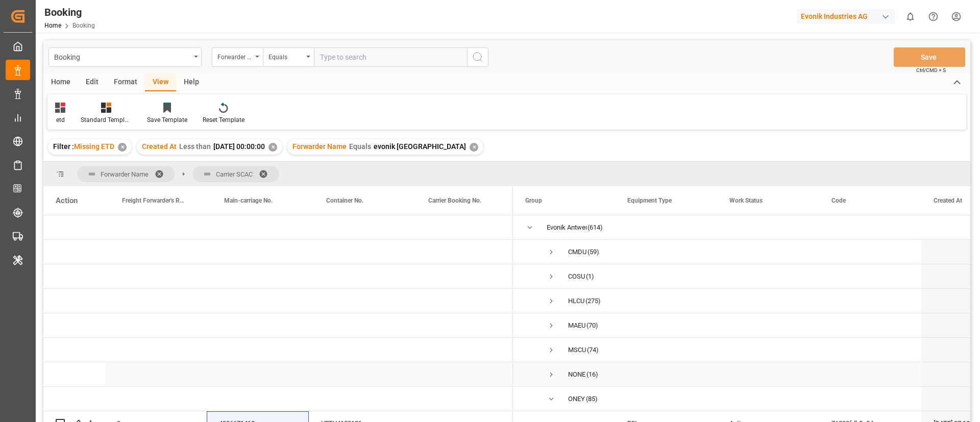 Image resolution: width=980 pixels, height=422 pixels. Describe the element at coordinates (595, 228) in the screenshot. I see `span: (614)` at that location.